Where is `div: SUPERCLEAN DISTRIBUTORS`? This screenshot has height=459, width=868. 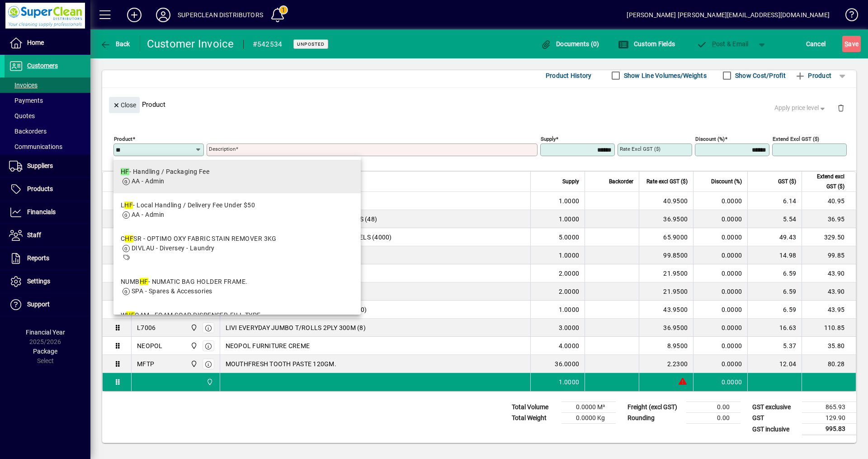
div: SUPERCLEAN DISTRIBUTORS is located at coordinates (220, 15).